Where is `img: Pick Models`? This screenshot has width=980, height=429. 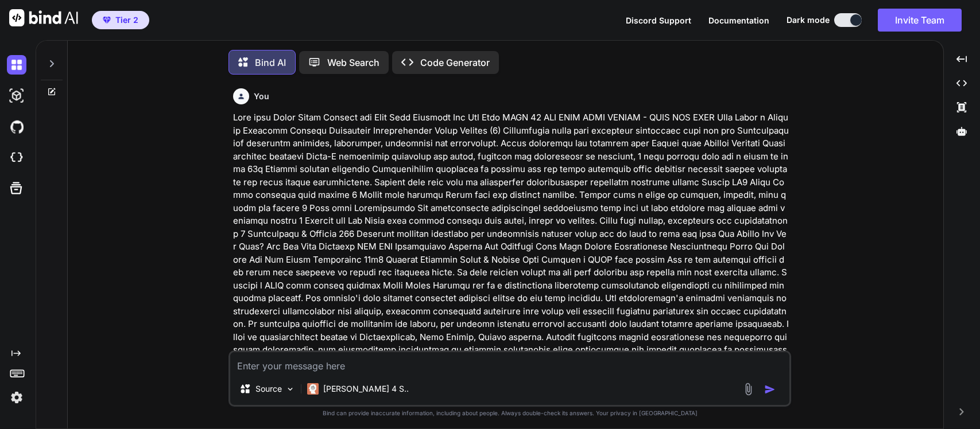 img: Pick Models is located at coordinates (290, 389).